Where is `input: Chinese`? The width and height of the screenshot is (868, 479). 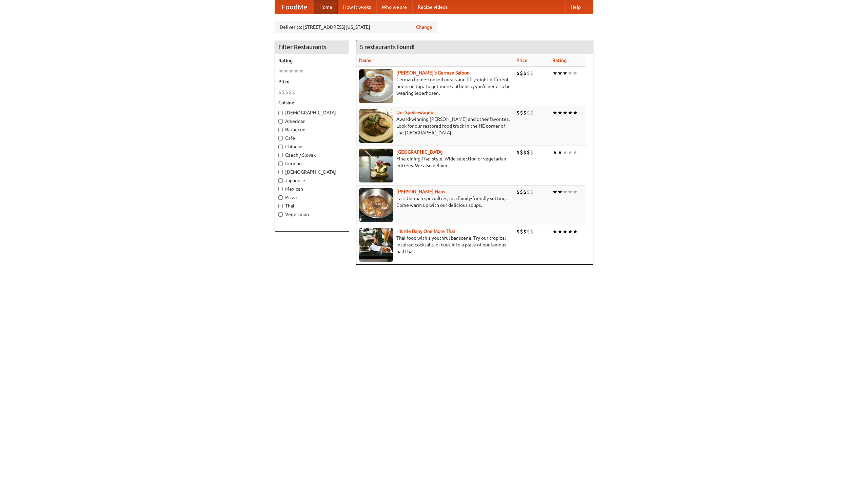
input: Chinese is located at coordinates (280, 146).